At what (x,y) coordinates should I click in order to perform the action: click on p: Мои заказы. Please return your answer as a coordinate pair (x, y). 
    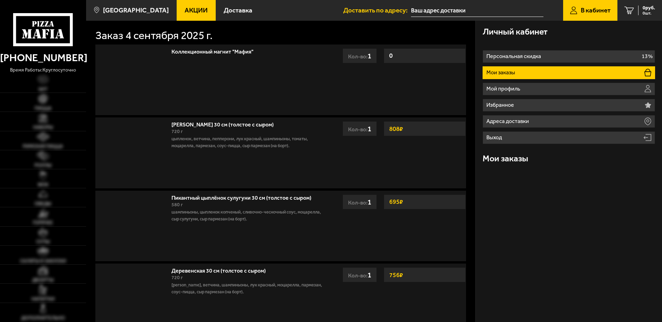
    Looking at the image, I should click on (501, 73).